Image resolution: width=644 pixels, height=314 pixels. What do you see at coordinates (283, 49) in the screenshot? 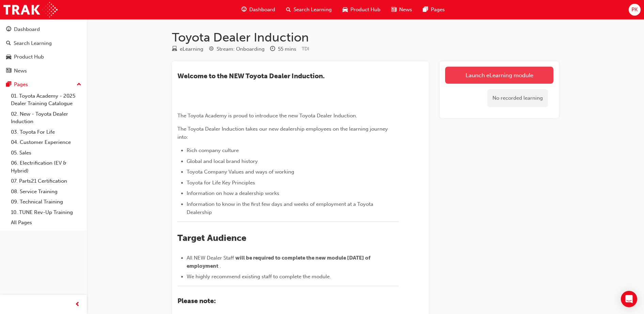
I see `div: Duration` at bounding box center [283, 49].